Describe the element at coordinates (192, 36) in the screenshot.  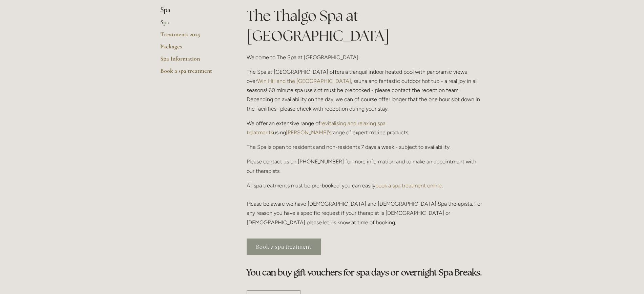
I see `a: Treatments 2025` at that location.